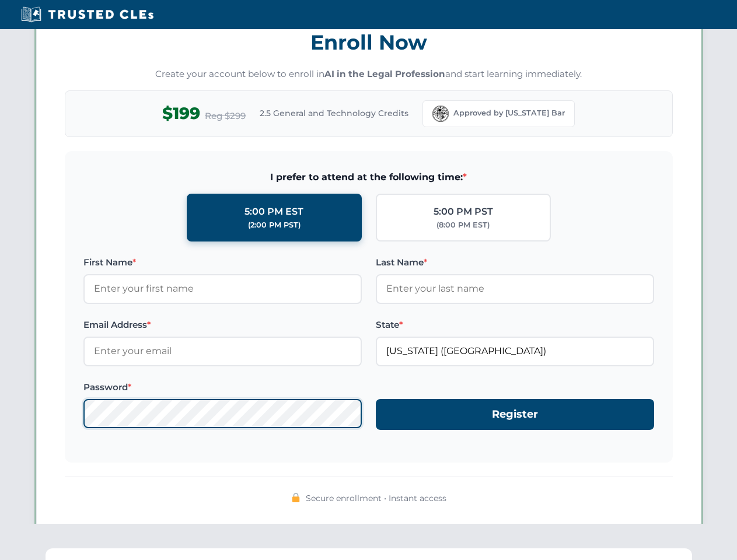 The height and width of the screenshot is (560, 737). Describe the element at coordinates (463, 225) in the screenshot. I see `div: (8:00 PM EST)` at that location.